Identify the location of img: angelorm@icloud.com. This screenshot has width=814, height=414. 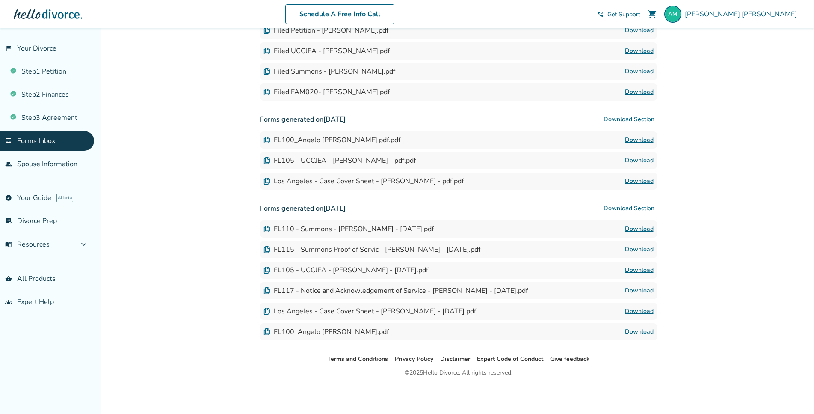
(673, 14).